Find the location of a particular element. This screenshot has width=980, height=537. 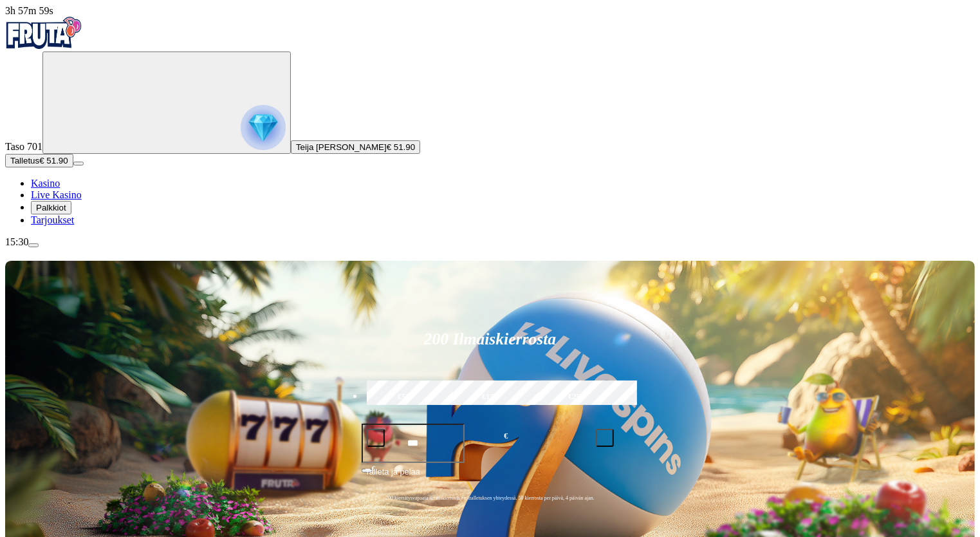

span: Taso 701 is located at coordinates (24, 146).